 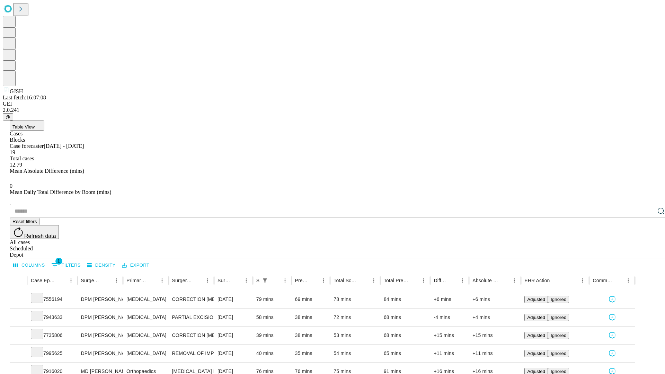 What do you see at coordinates (60, 192) in the screenshot?
I see `span: Mean Daily Total Difference by Room (mins)` at bounding box center [60, 192].